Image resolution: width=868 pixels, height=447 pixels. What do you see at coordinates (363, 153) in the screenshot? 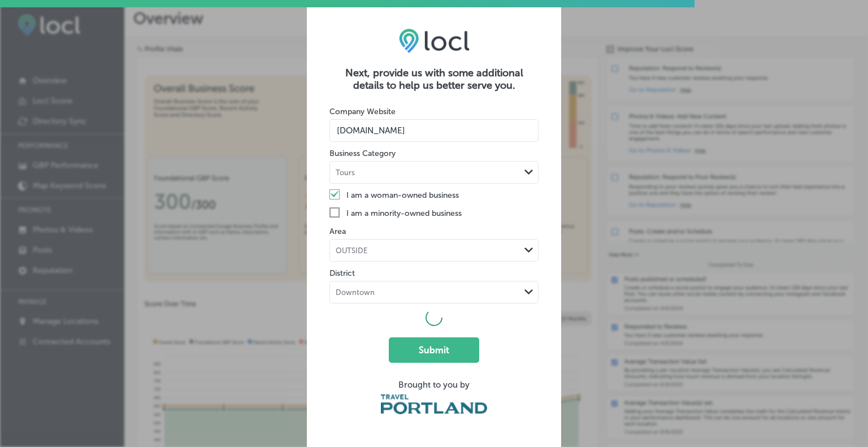
I see `label: Business Category` at bounding box center [363, 153].